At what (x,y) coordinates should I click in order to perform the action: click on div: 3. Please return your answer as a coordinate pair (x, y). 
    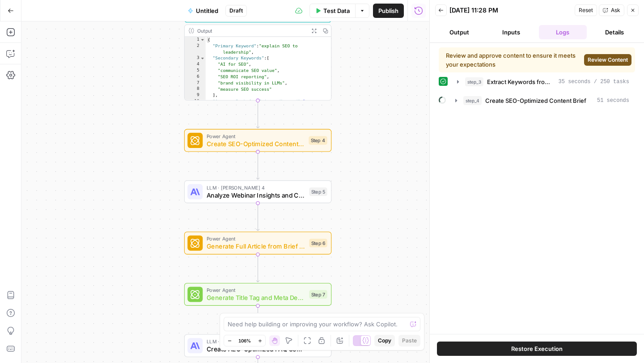
    Looking at the image, I should click on (195, 59).